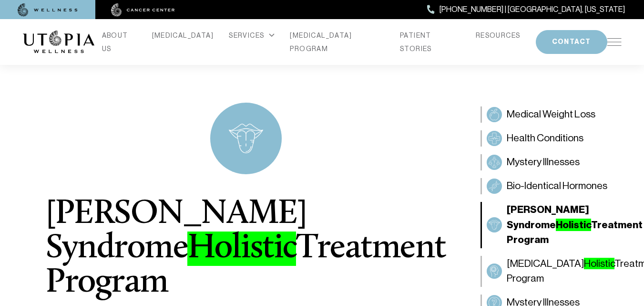  I want to click on a: RESOURCES, so click(498, 35).